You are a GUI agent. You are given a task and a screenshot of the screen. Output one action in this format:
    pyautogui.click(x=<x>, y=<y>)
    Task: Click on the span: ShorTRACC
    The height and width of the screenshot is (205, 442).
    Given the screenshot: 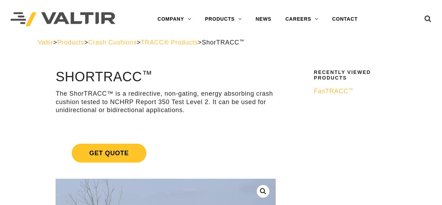 What is the action you would take?
    pyautogui.click(x=223, y=42)
    